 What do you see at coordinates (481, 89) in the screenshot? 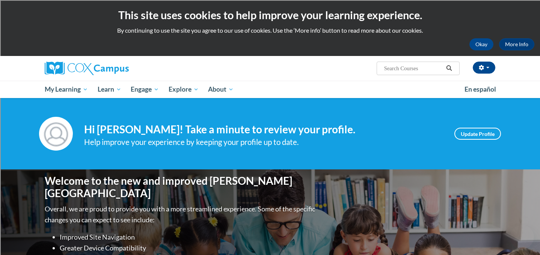
I see `a: En español` at bounding box center [481, 89].